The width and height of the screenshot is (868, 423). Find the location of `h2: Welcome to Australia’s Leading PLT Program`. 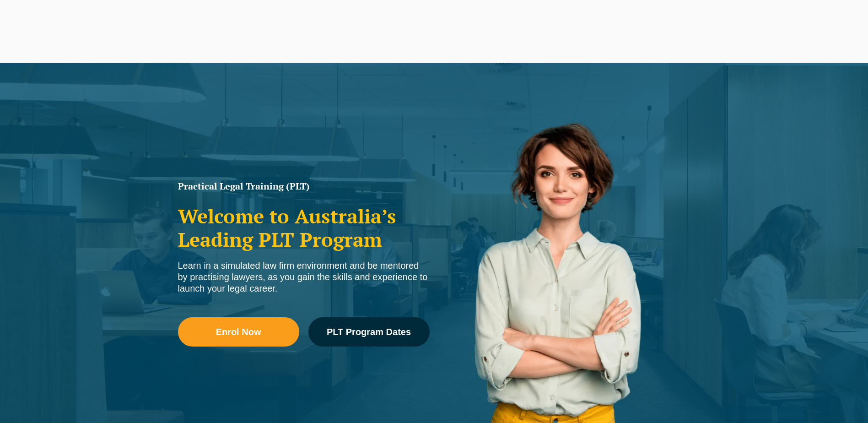

h2: Welcome to Australia’s Leading PLT Program is located at coordinates (303, 228).